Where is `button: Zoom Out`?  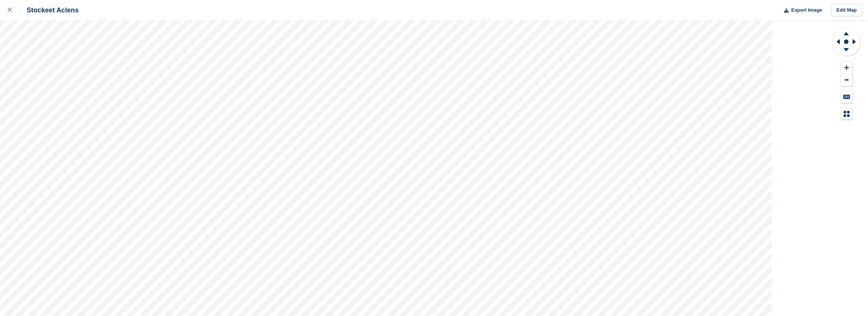 button: Zoom Out is located at coordinates (847, 80).